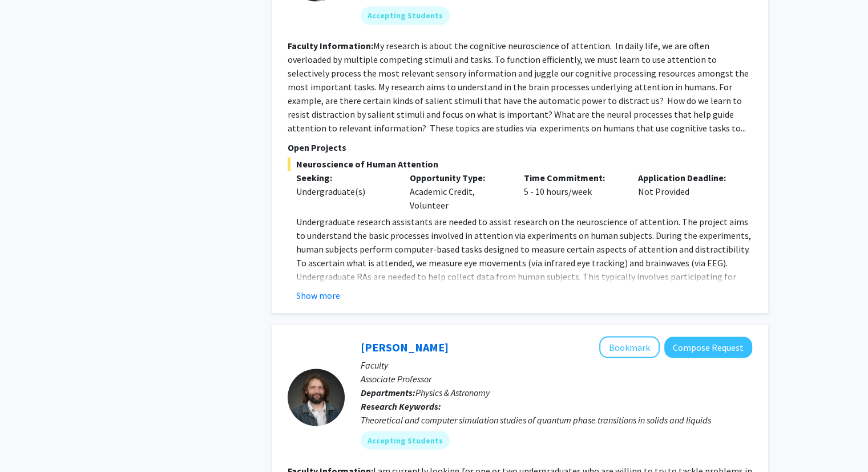 This screenshot has height=472, width=868. Describe the element at coordinates (330, 46) in the screenshot. I see `b: Faculty Information:` at that location.